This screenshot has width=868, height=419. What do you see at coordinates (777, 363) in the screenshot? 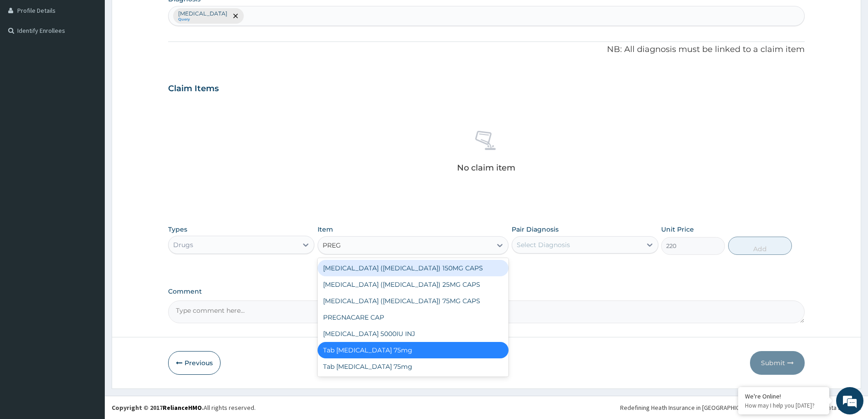
I see `button: Submit` at bounding box center [777, 363].